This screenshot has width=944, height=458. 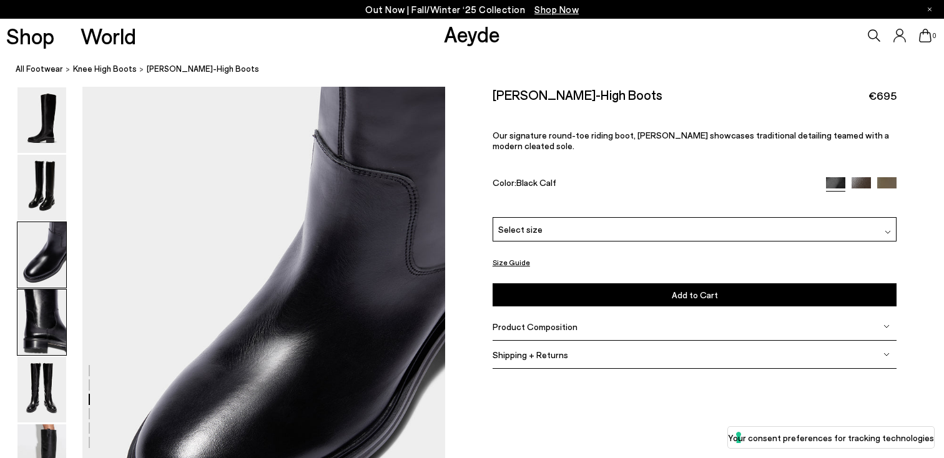 I want to click on span: Shipping + Returns, so click(x=530, y=354).